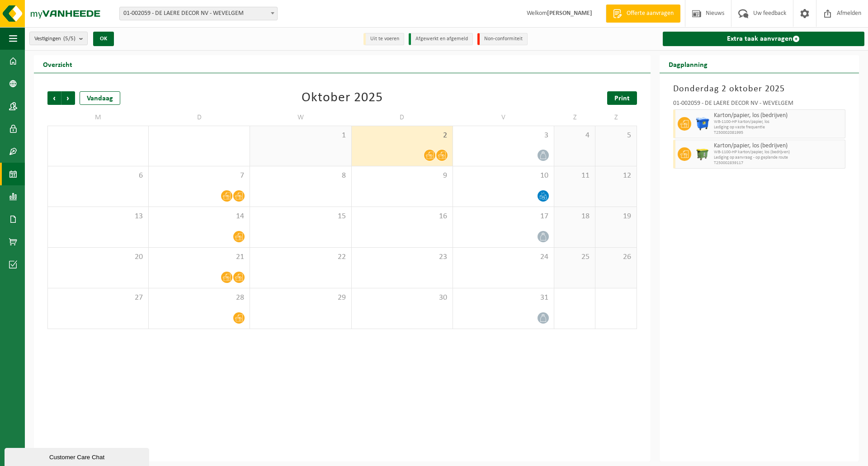 Image resolution: width=868 pixels, height=466 pixels. Describe the element at coordinates (104, 39) in the screenshot. I see `button: OK` at that location.